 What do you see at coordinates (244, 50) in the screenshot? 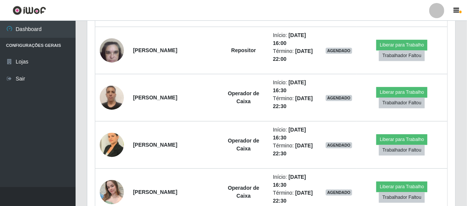
I see `strong: Repositor` at bounding box center [244, 50].